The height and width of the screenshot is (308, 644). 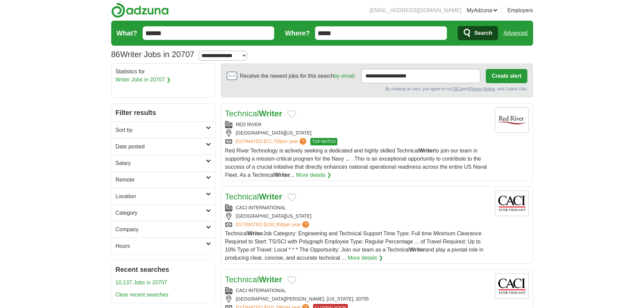 I want to click on a: MyAdzuna, so click(x=482, y=10).